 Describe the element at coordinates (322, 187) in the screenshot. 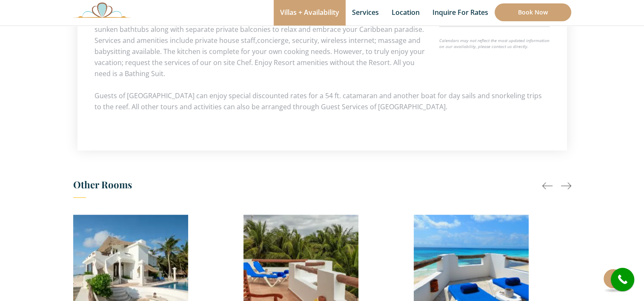

I see `h3: Other Rooms` at that location.